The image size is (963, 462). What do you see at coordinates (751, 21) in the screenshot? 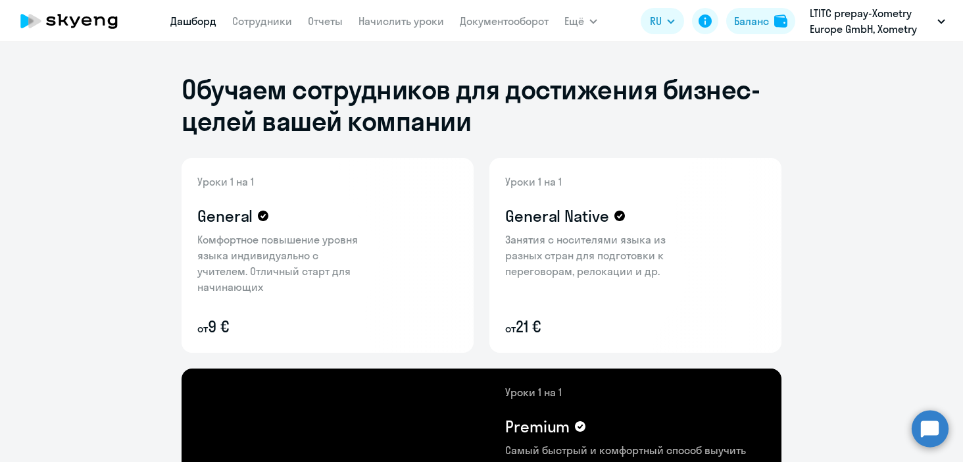
I see `div: Баланс` at bounding box center [751, 21].